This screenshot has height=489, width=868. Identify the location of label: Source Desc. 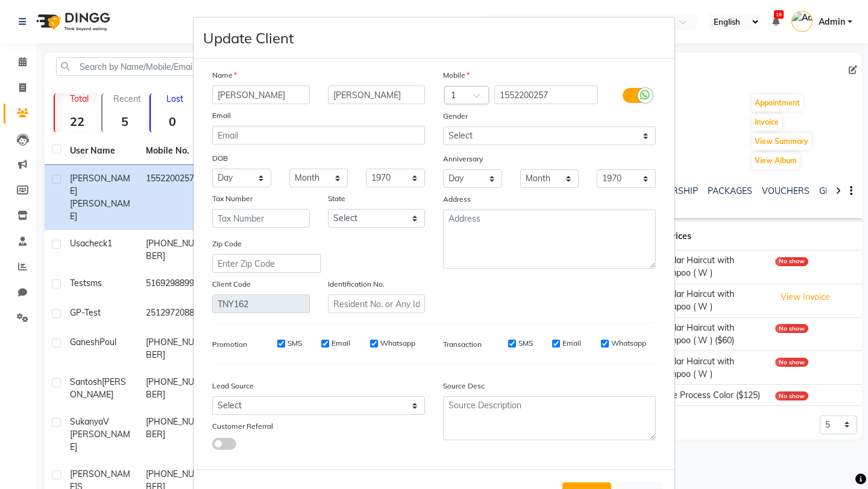
(464, 386).